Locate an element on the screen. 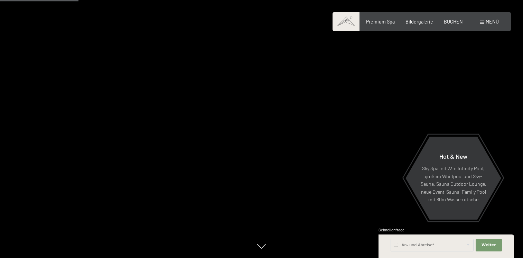 This screenshot has width=523, height=258. span: Bildergalerie is located at coordinates (420, 21).